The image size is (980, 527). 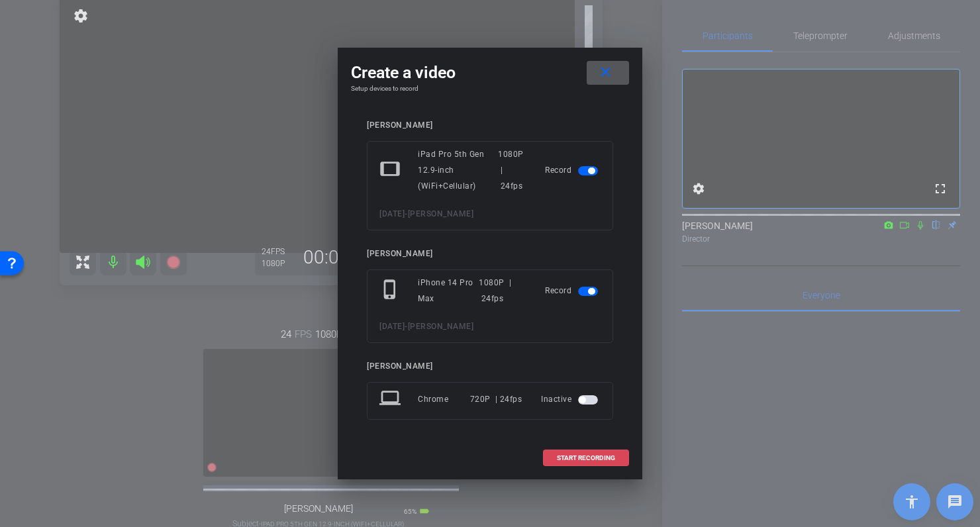 What do you see at coordinates (392, 170) in the screenshot?
I see `mat-icon: tablet` at bounding box center [392, 170].